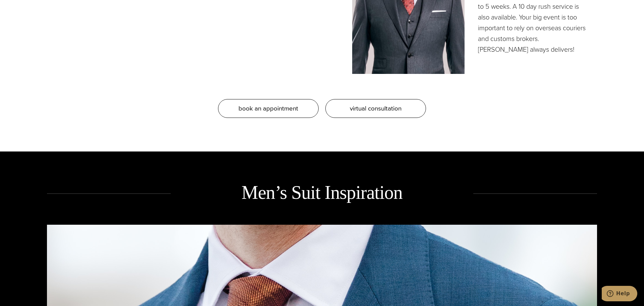 The width and height of the screenshot is (644, 306). What do you see at coordinates (376, 108) in the screenshot?
I see `span: virtual consultation` at bounding box center [376, 108].